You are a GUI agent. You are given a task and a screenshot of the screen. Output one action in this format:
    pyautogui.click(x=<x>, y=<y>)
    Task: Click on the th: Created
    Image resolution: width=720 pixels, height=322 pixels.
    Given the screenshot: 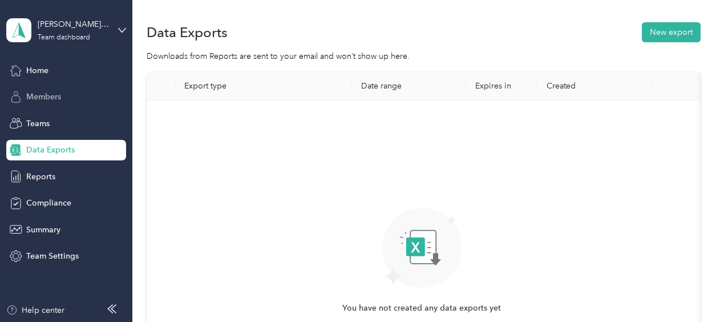 What is the action you would take?
    pyautogui.click(x=595, y=86)
    